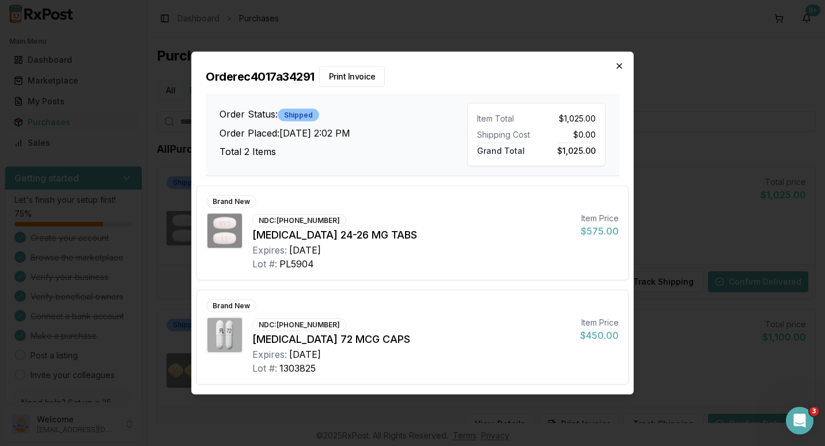 The height and width of the screenshot is (446, 825). I want to click on div: $0.00, so click(568, 135).